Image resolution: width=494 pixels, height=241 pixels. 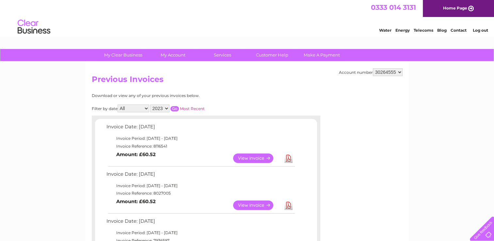 What do you see at coordinates (247, 81) in the screenshot?
I see `h2: Previous Invoices` at bounding box center [247, 81].